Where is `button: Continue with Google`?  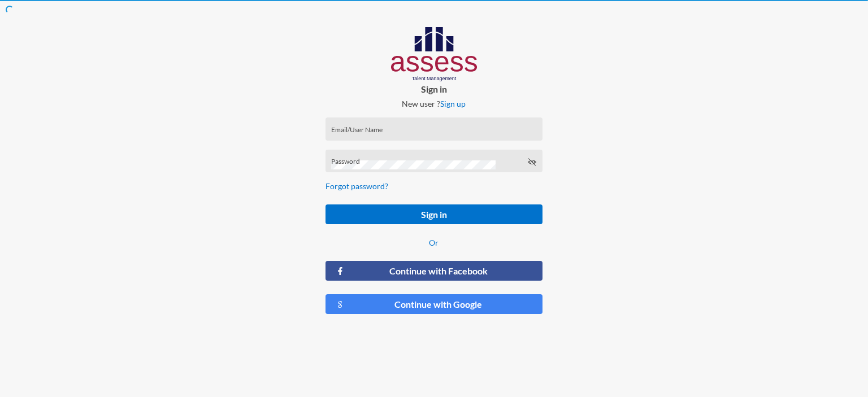
button: Continue with Google is located at coordinates (434, 304).